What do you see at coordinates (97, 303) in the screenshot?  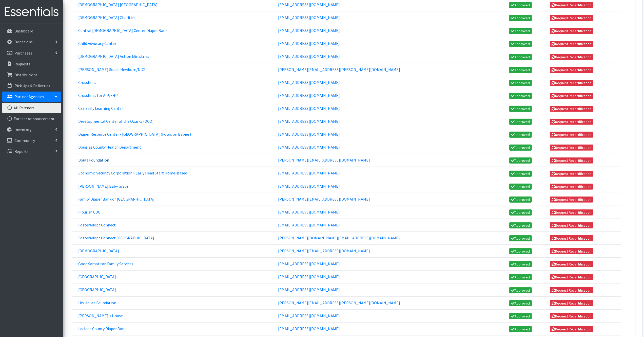 I see `a: His House Foundation` at bounding box center [97, 303].